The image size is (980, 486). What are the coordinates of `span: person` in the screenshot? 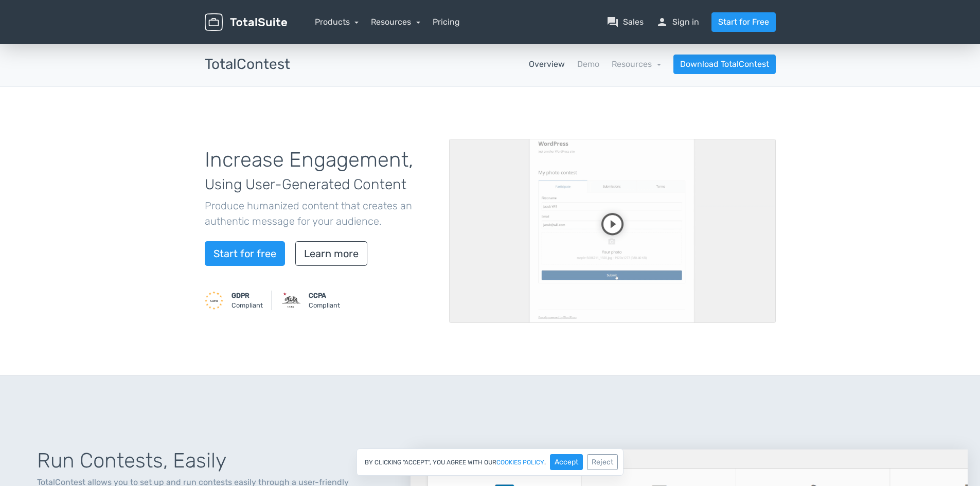 It's located at (662, 22).